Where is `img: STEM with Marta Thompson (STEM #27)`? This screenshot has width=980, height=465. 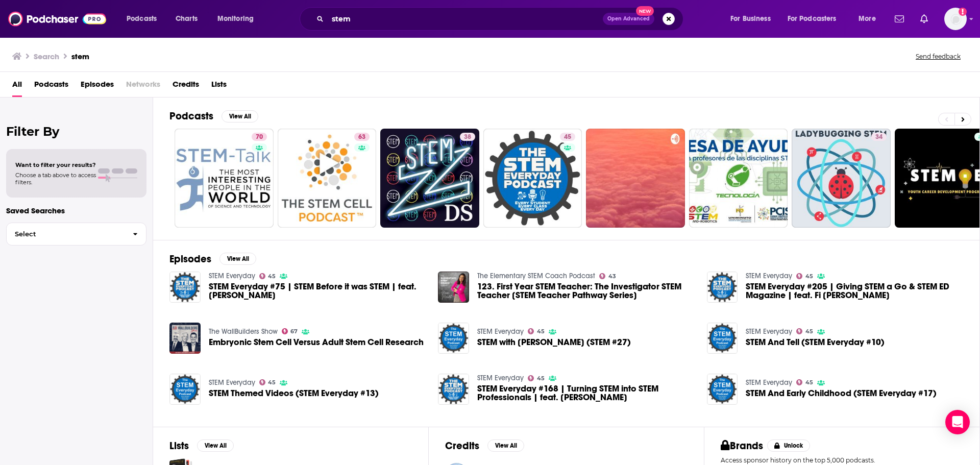 img: STEM with Marta Thompson (STEM #27) is located at coordinates (453, 337).